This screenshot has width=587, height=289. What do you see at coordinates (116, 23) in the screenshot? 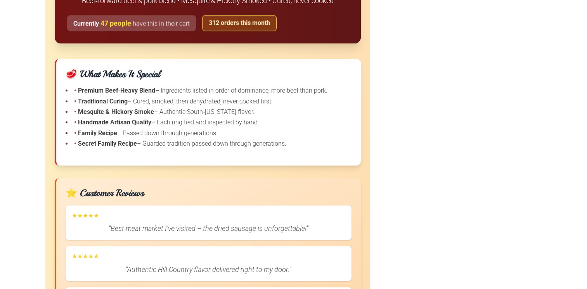
I see `span: 47 people` at bounding box center [116, 23].